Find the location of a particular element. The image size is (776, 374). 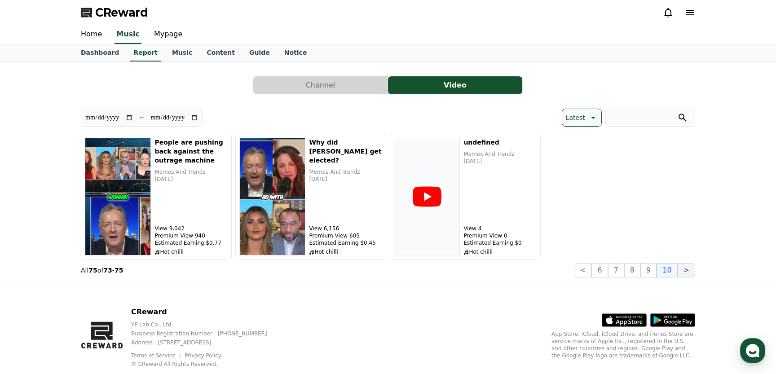

p: Estimated Earning $0 is located at coordinates (500, 243).